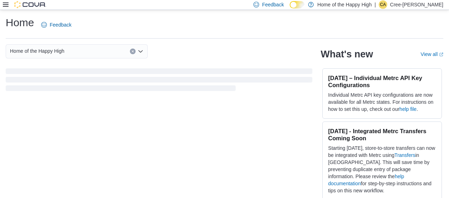  What do you see at coordinates (159, 81) in the screenshot?
I see `span: Loading` at bounding box center [159, 81].